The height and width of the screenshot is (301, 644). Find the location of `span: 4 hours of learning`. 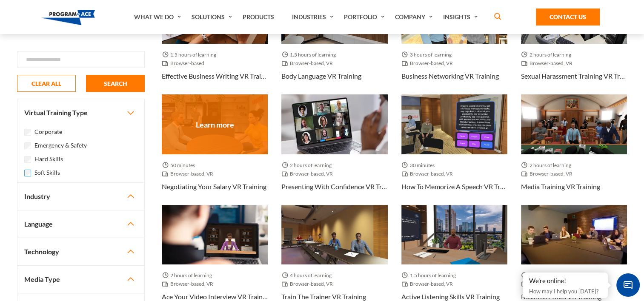

span: 4 hours of learning is located at coordinates (308, 276).